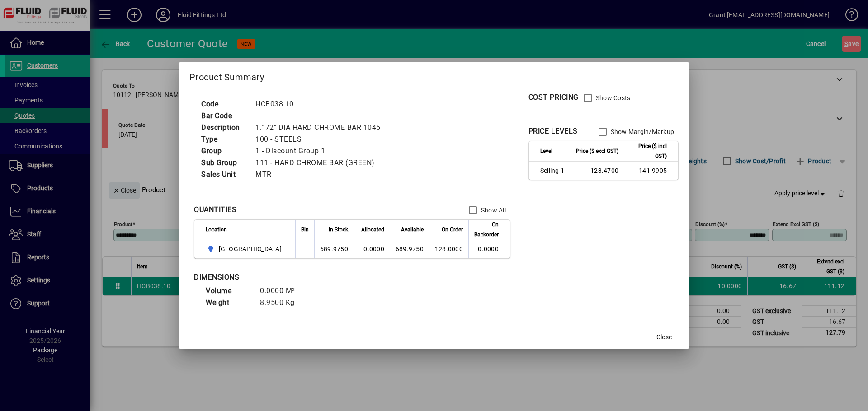 This screenshot has width=868, height=411. Describe the element at coordinates (597, 151) in the screenshot. I see `span: Price ($ excl GST)` at that location.